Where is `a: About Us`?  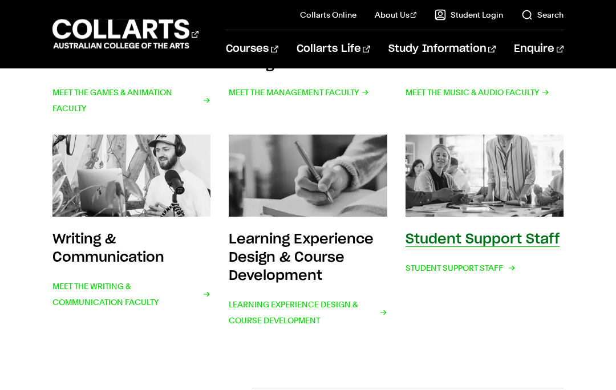
a: About Us is located at coordinates (396, 15).